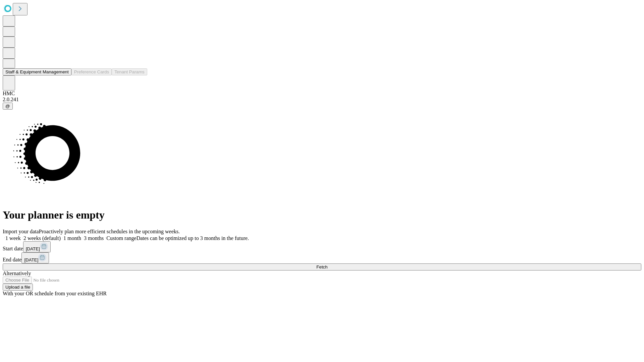 The image size is (644, 362). Describe the element at coordinates (92, 72) in the screenshot. I see `button: Preference Cards` at that location.